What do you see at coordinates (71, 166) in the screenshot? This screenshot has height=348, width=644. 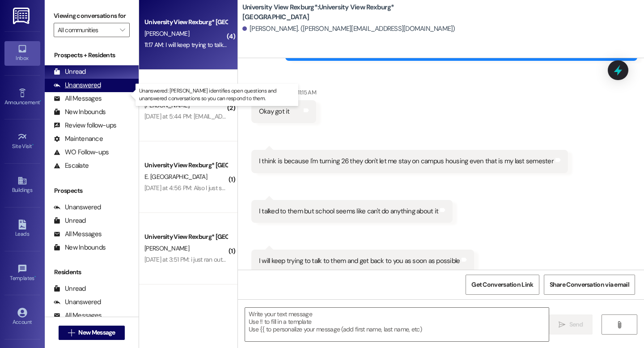 I see `div: Escalate` at bounding box center [71, 166].